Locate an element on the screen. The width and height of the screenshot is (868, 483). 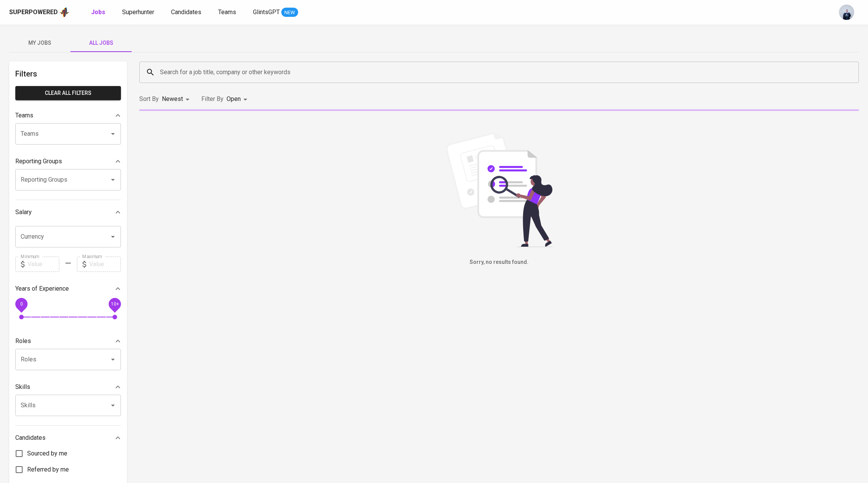
p: Skills is located at coordinates (23, 387).